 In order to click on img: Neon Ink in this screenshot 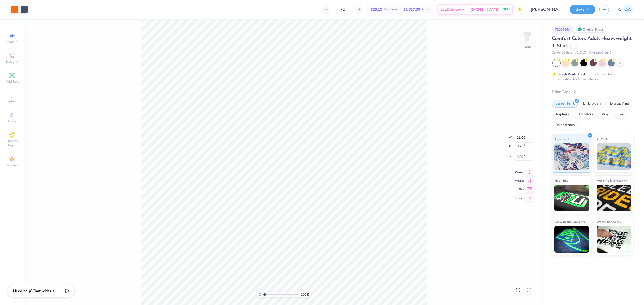, I will do `click(572, 198)`.